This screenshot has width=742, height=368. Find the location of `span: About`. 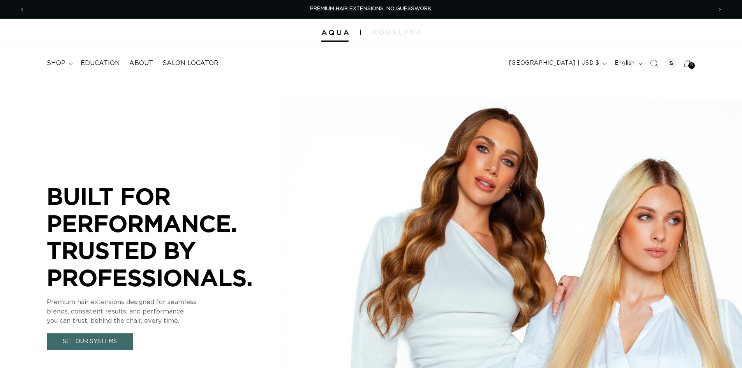

span: About is located at coordinates (141, 63).